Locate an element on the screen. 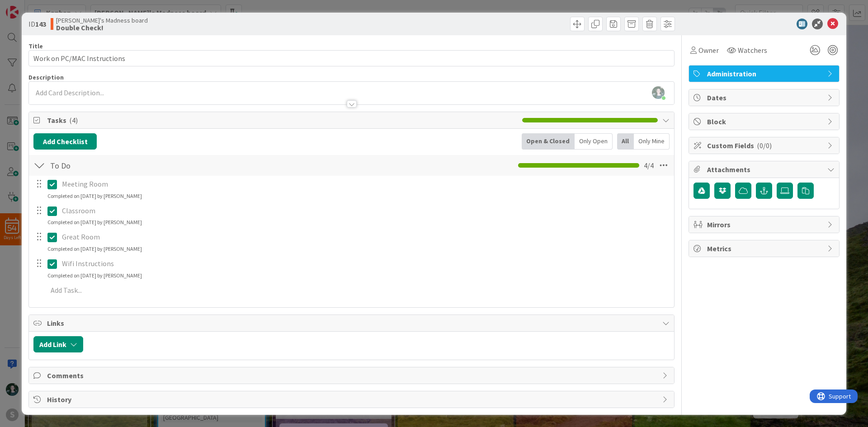 The image size is (868, 427). p: Meeting Room is located at coordinates (365, 184).